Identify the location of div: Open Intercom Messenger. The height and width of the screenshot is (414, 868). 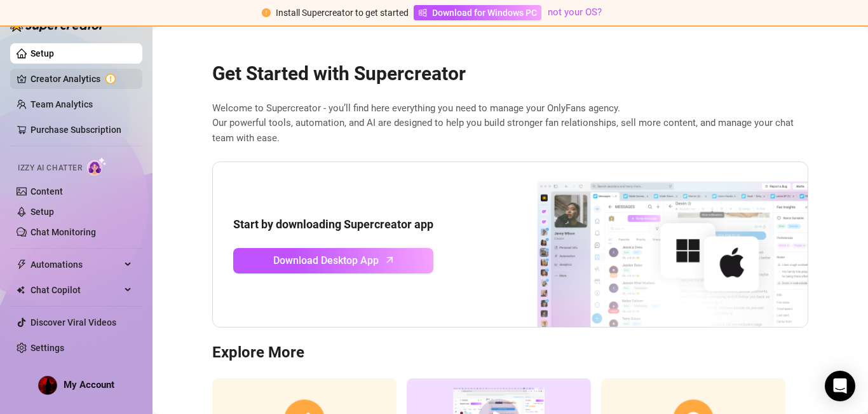
(840, 386).